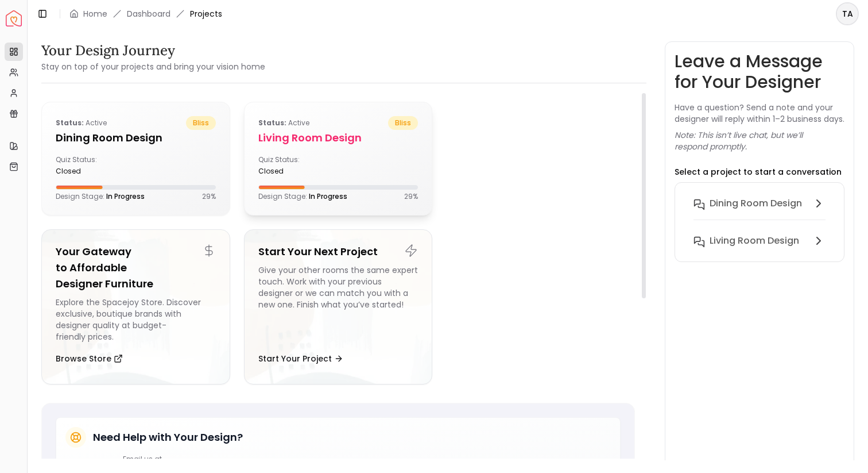  I want to click on button: Start Your Project, so click(301, 358).